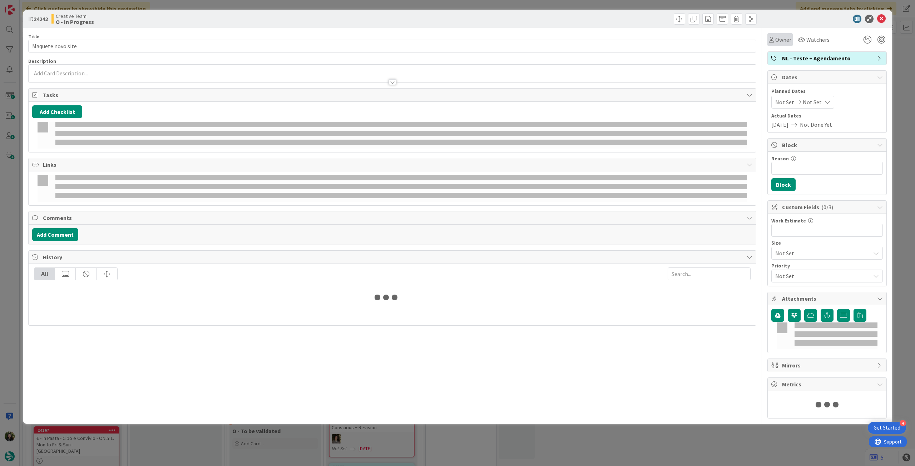  What do you see at coordinates (24, 5) in the screenshot?
I see `span: Support` at bounding box center [24, 5].